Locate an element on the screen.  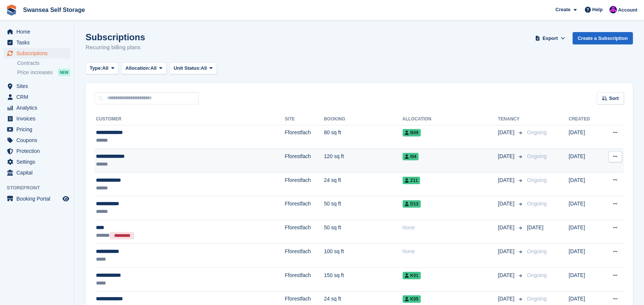
span: CRM is located at coordinates (38, 97).